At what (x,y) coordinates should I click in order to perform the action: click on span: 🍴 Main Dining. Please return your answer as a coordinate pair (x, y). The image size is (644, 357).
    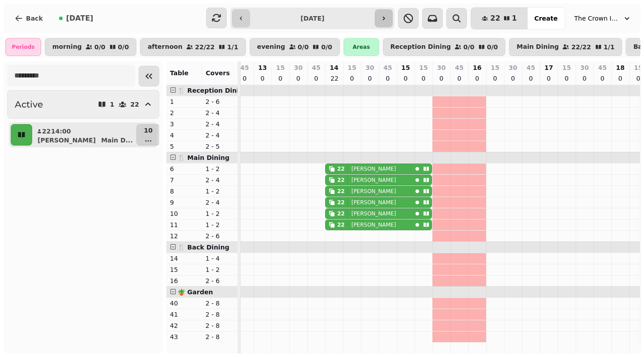
    Looking at the image, I should click on (203, 158).